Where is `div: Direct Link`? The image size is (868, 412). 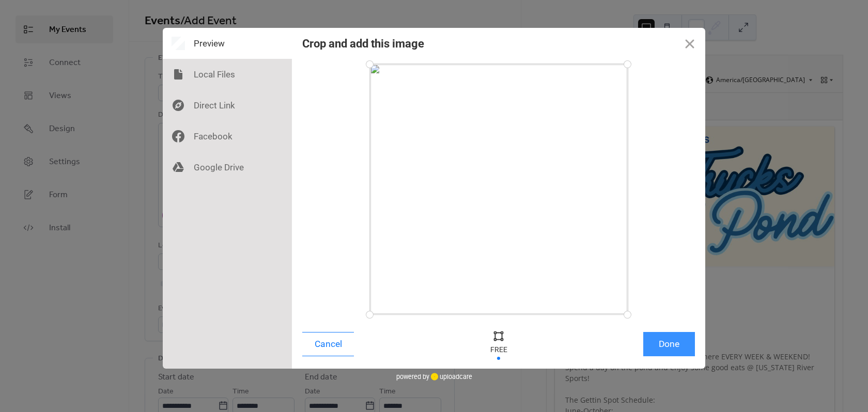 div: Direct Link is located at coordinates (227, 105).